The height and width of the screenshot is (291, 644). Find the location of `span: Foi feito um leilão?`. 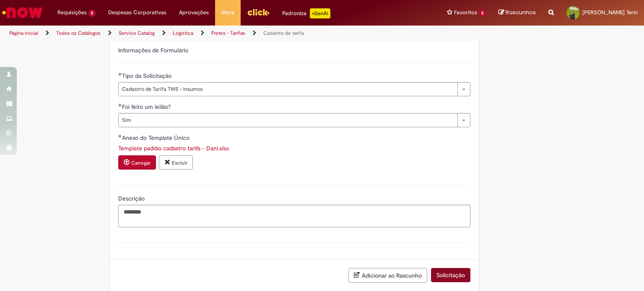

span: Foi feito um leilão? is located at coordinates (147, 107).